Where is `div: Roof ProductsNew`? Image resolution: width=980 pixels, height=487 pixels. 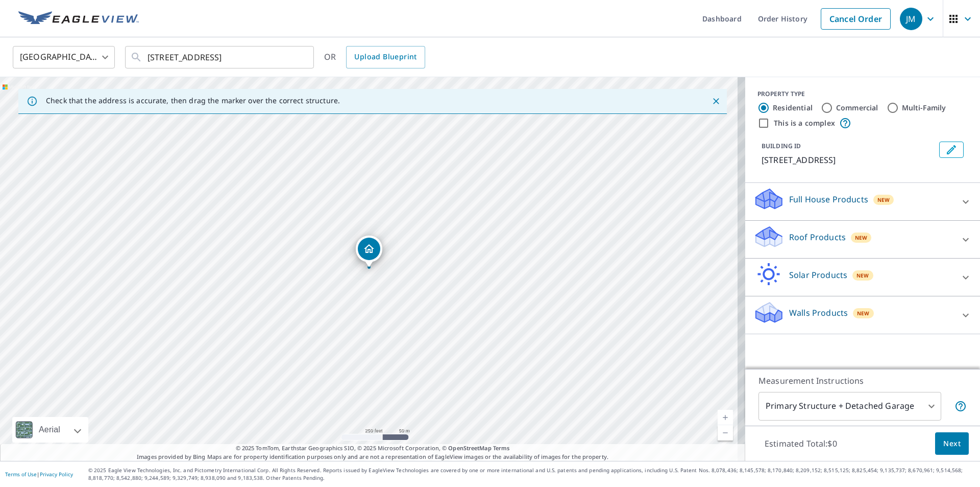
div: Roof ProductsNew is located at coordinates (863, 239).